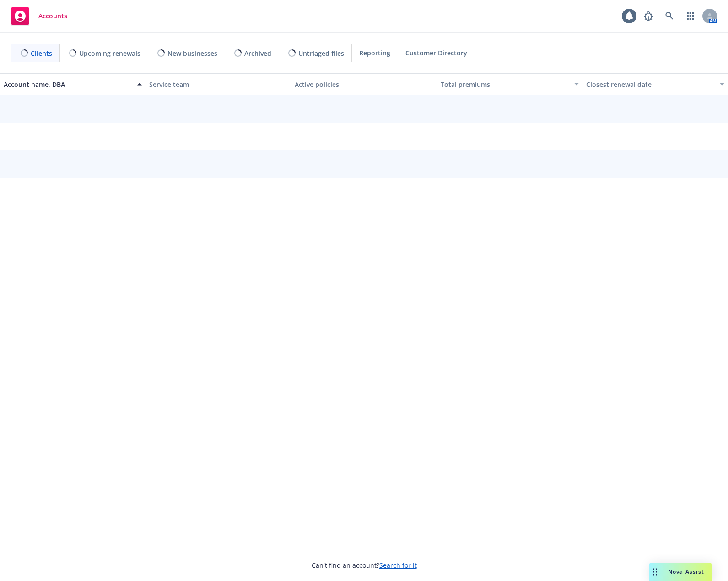  I want to click on button: Closest renewal date, so click(655, 84).